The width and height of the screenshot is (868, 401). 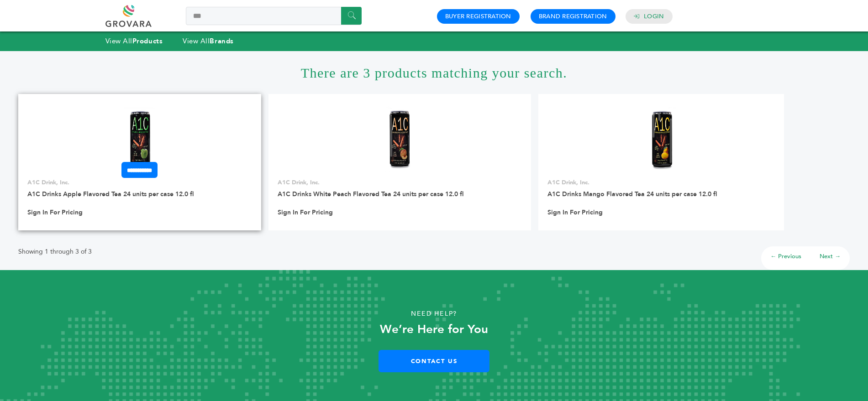 What do you see at coordinates (433, 329) in the screenshot?
I see `strong: We’re Here for You` at bounding box center [433, 329].